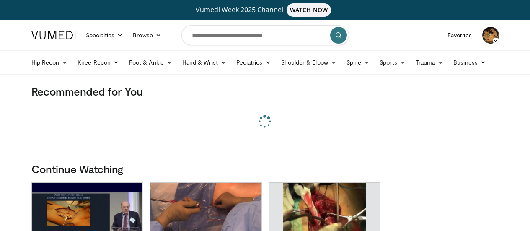  What do you see at coordinates (104, 35) in the screenshot?
I see `a: Specialties` at bounding box center [104, 35].